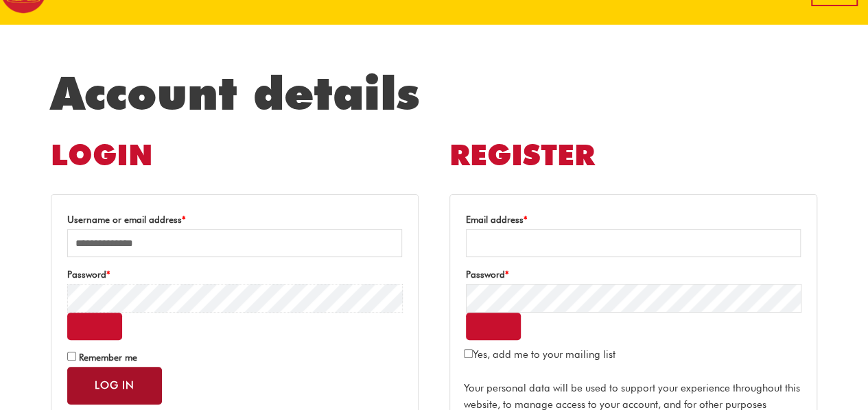 This screenshot has width=868, height=410. What do you see at coordinates (468, 353) in the screenshot?
I see `input: Yes, add me to your mailing list` at bounding box center [468, 353].